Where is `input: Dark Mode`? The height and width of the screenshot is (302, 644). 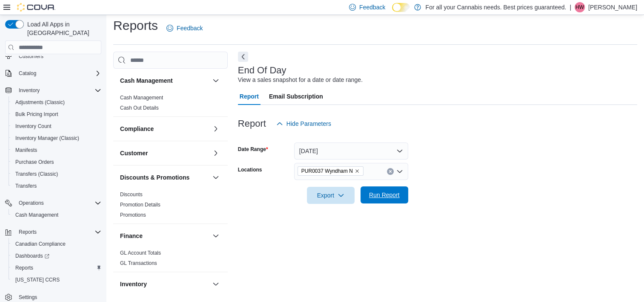 input: Dark Mode is located at coordinates (401, 7).